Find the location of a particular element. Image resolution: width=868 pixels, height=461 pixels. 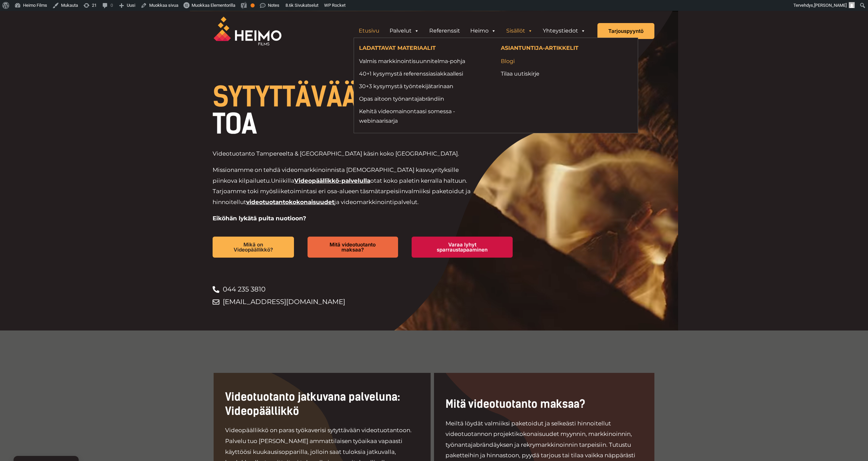

a: Referenssit is located at coordinates (444, 31).